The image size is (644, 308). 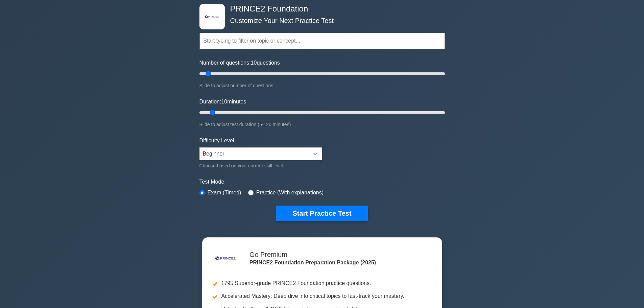 What do you see at coordinates (322, 86) in the screenshot?
I see `div: Slide to adjust number of questions` at bounding box center [322, 86].